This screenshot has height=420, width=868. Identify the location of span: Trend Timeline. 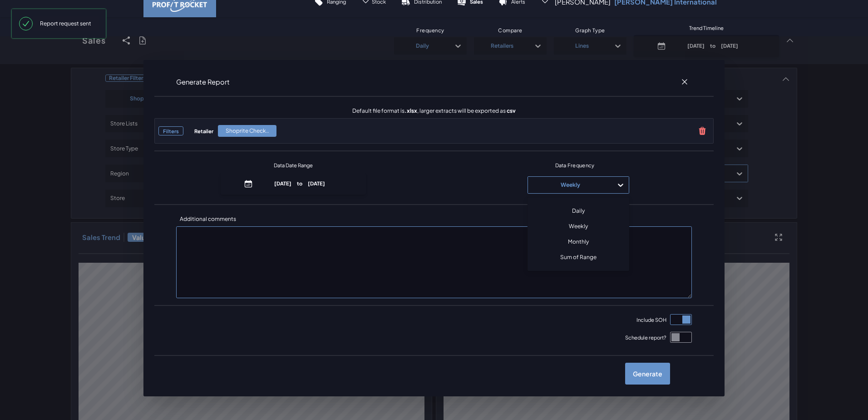
(707, 27).